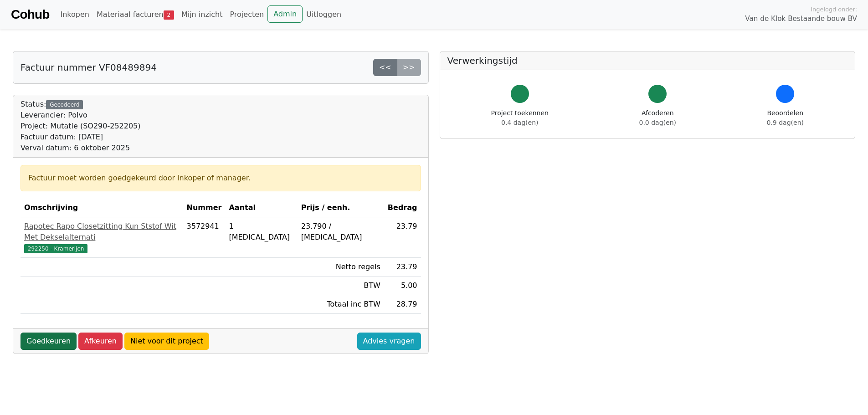 This screenshot has height=415, width=868. I want to click on th: Nummer, so click(204, 208).